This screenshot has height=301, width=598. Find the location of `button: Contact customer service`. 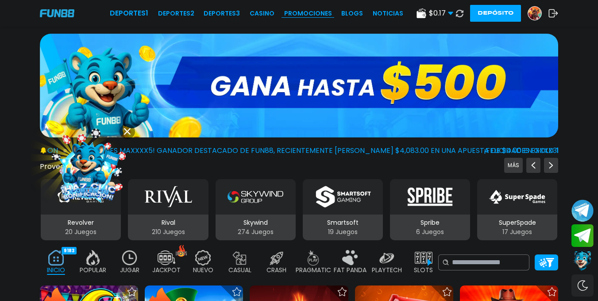

button: Contact customer service is located at coordinates (583, 260).